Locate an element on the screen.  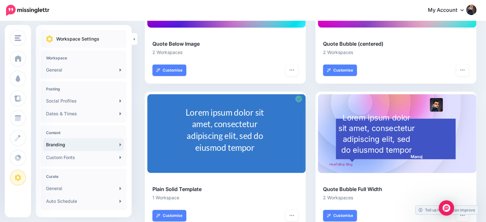
h4: Curate is located at coordinates (84, 176).